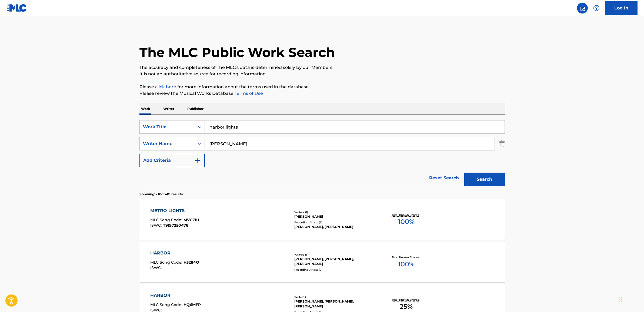 Image resolution: width=644 pixels, height=312 pixels. What do you see at coordinates (191, 263) in the screenshot?
I see `span: H3284O` at bounding box center [191, 263].